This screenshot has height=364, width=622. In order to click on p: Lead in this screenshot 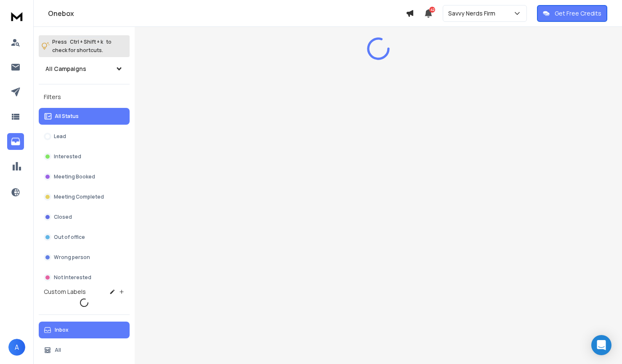, I will do `click(60, 136)`.